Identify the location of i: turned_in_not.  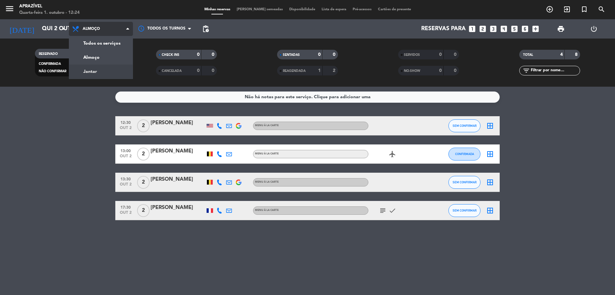
(585, 9).